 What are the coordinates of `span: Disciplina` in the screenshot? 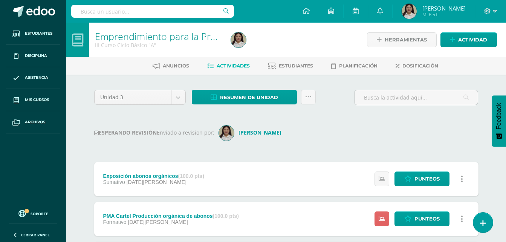 It's located at (36, 56).